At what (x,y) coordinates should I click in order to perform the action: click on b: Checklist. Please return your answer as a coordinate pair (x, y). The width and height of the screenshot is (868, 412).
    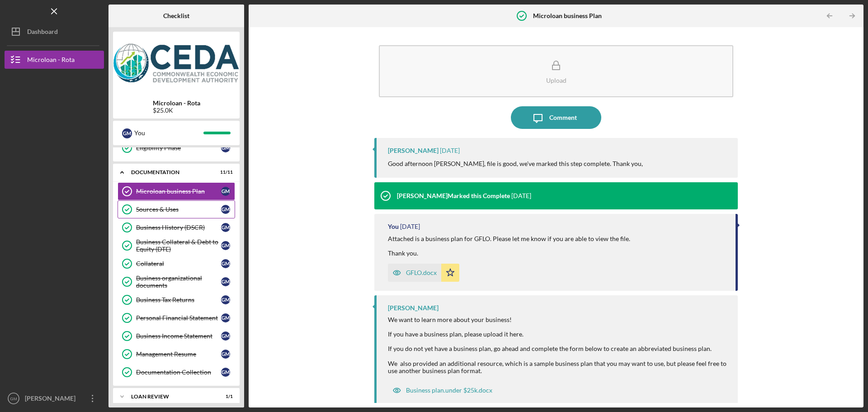
    Looking at the image, I should click on (176, 16).